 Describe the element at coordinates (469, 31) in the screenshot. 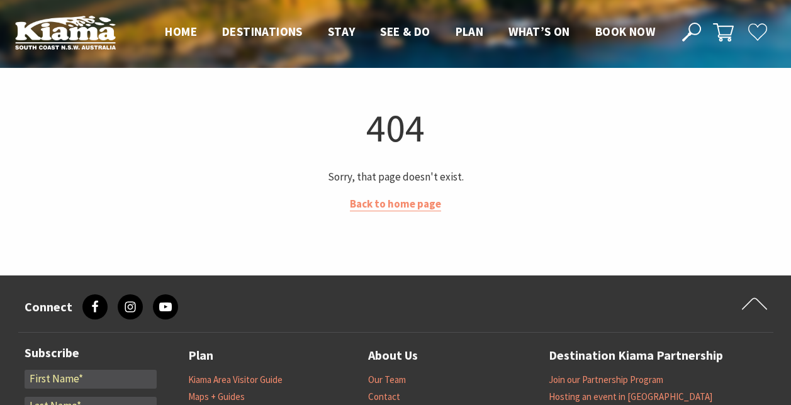

I see `span: Plan` at that location.